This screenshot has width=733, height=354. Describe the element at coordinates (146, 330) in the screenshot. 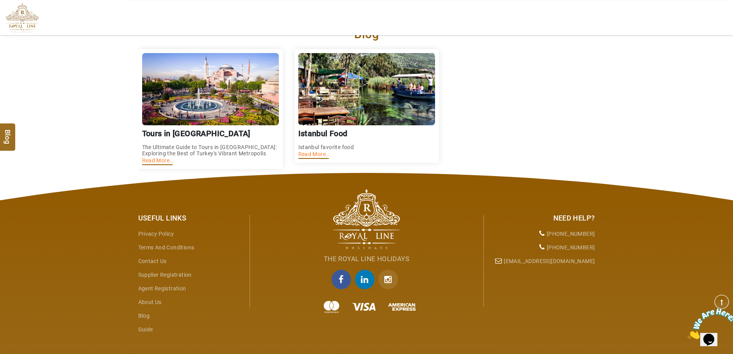

I see `a: guide` at that location.